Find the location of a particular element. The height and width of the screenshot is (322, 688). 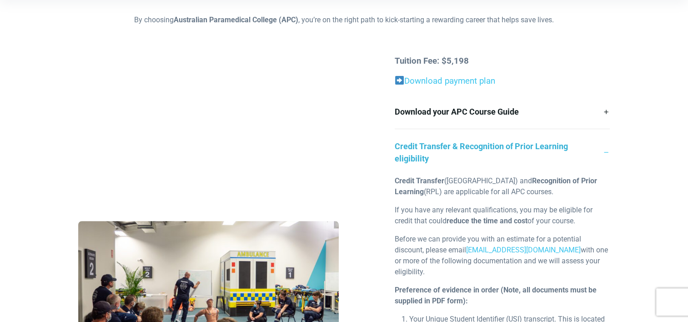

strong: Tuition Fee: $5,198 is located at coordinates (431, 61).